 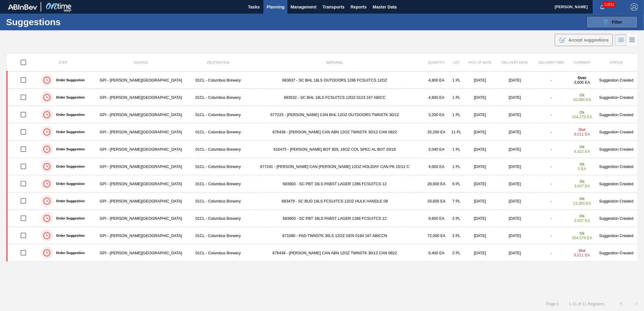 What do you see at coordinates (586, 303) in the screenshot?
I see `span: 1 - 11 of 11 Registers` at bounding box center [586, 303].